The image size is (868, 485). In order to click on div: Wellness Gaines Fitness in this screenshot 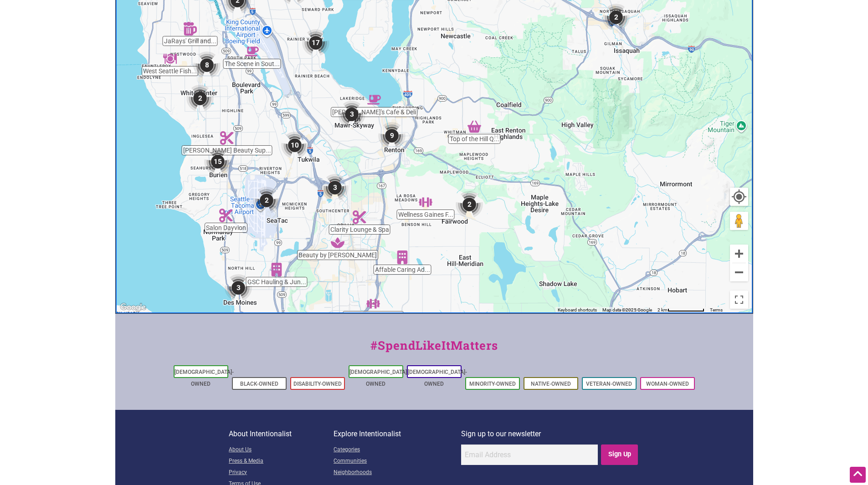, I will do `click(426, 202)`.